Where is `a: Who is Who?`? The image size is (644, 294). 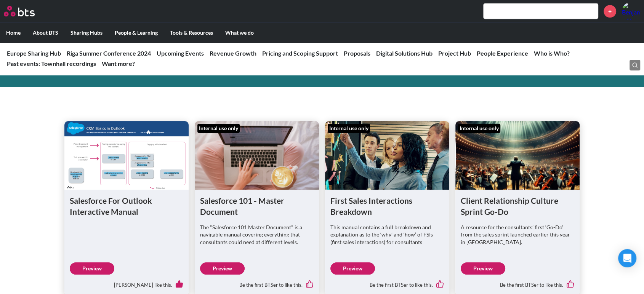
a: Who is Who? is located at coordinates (552, 53).